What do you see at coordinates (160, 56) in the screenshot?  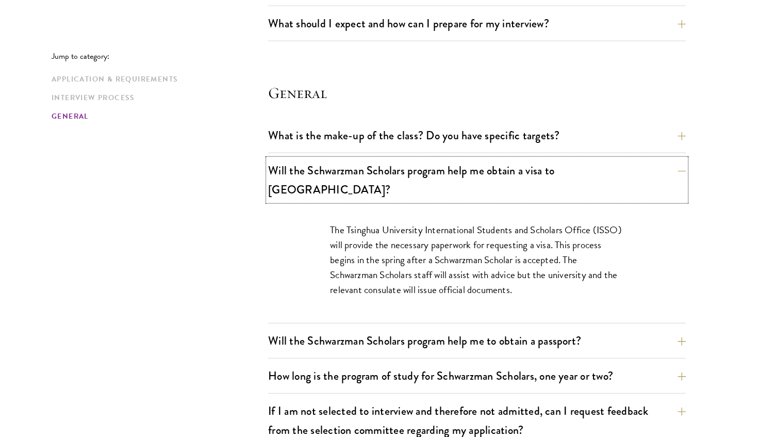 I see `p: Jump to category:` at bounding box center [160, 56].